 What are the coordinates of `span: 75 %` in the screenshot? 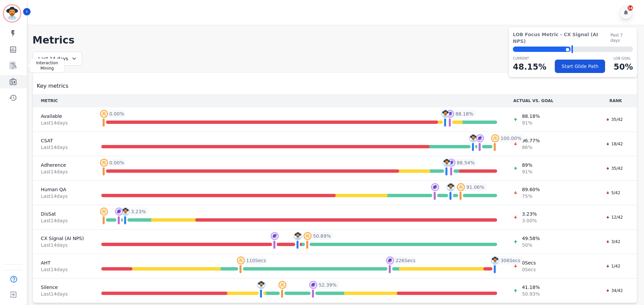 It's located at (531, 196).